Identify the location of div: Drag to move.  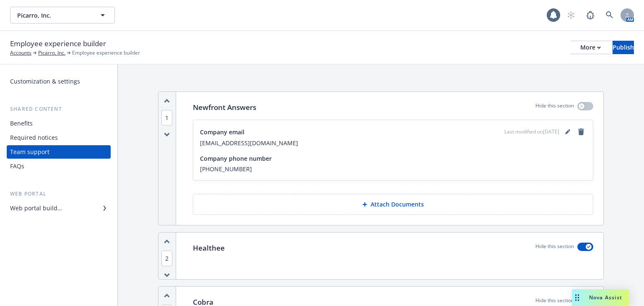
(577, 298).